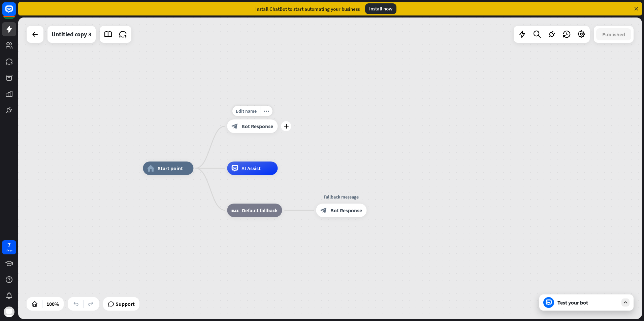 The width and height of the screenshot is (644, 321). I want to click on i: block_fallback, so click(235, 210).